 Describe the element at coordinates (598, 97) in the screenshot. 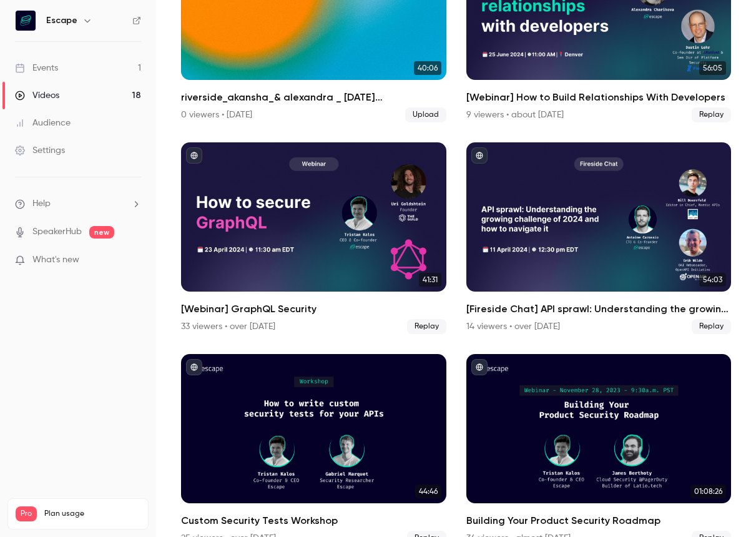

I see `h2: [Webinar] How to Build Relationships With Developers` at that location.